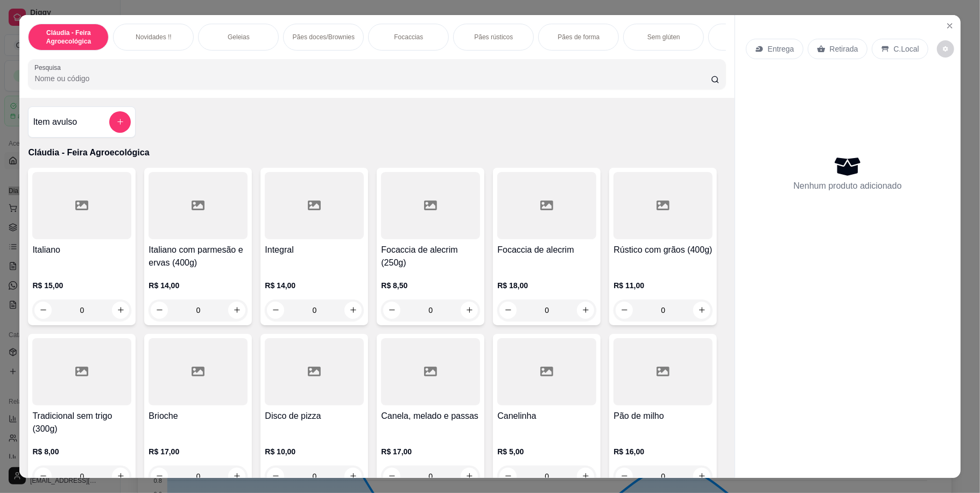 The height and width of the screenshot is (493, 980). What do you see at coordinates (120, 122) in the screenshot?
I see `button: add-separate-item` at bounding box center [120, 122].